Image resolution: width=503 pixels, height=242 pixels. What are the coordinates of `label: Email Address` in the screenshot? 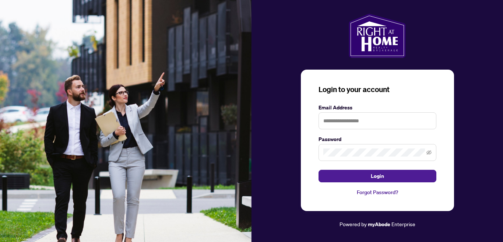 It's located at (378, 108).